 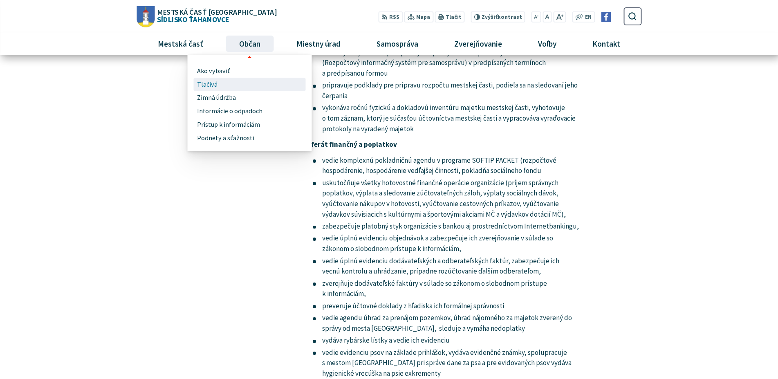 I want to click on a: Zimná údržba, so click(x=250, y=98).